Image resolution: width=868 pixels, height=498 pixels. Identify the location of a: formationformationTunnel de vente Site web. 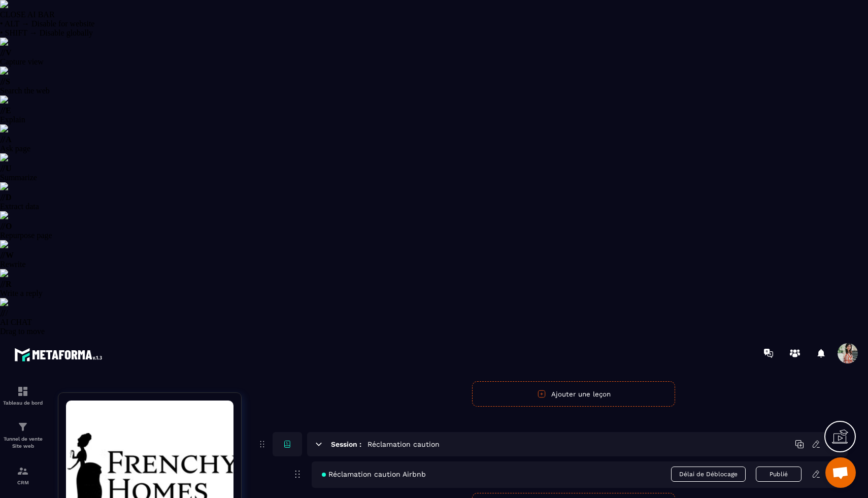
(23, 435).